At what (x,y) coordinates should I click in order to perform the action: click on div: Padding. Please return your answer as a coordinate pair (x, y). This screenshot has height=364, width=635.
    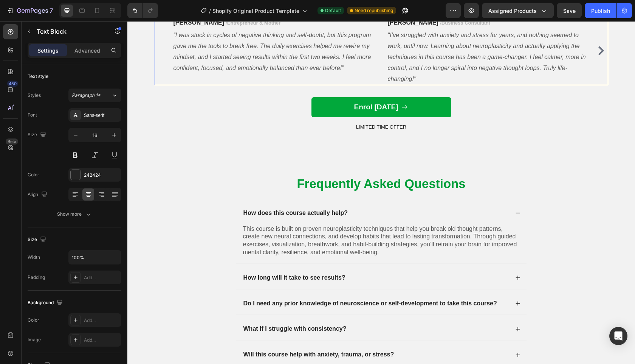
    Looking at the image, I should click on (36, 277).